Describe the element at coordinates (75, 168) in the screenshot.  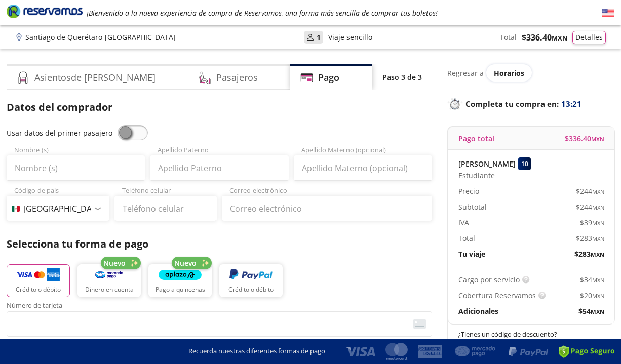
I see `input: Nombre (s)` at that location.